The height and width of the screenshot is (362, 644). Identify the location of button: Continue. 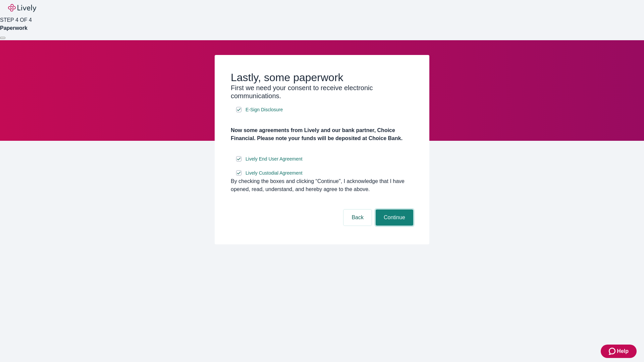
(395, 217).